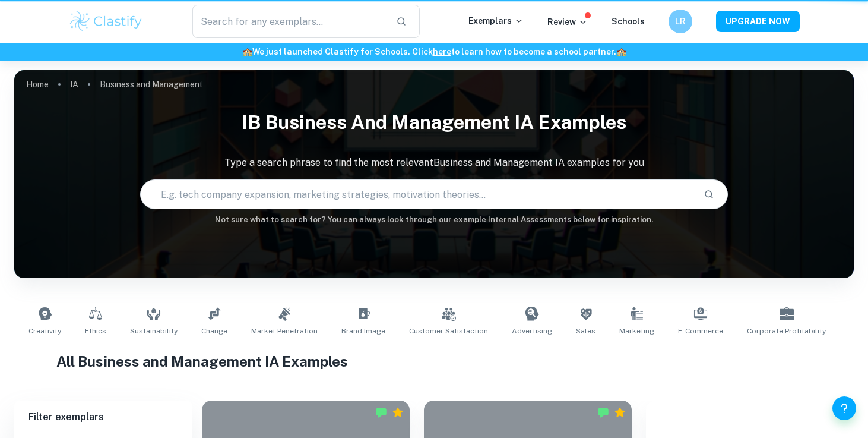  What do you see at coordinates (434, 122) in the screenshot?
I see `h1: IB Business and Management IA examples` at bounding box center [434, 122].